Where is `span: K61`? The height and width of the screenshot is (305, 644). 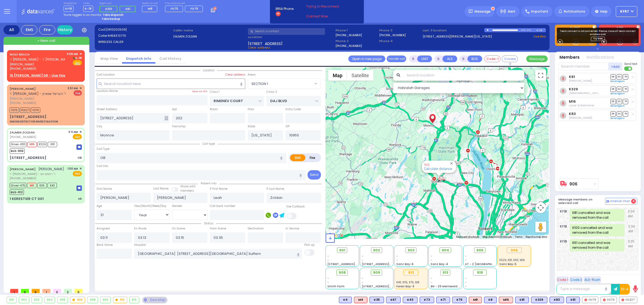 span: K61 is located at coordinates (128, 9).